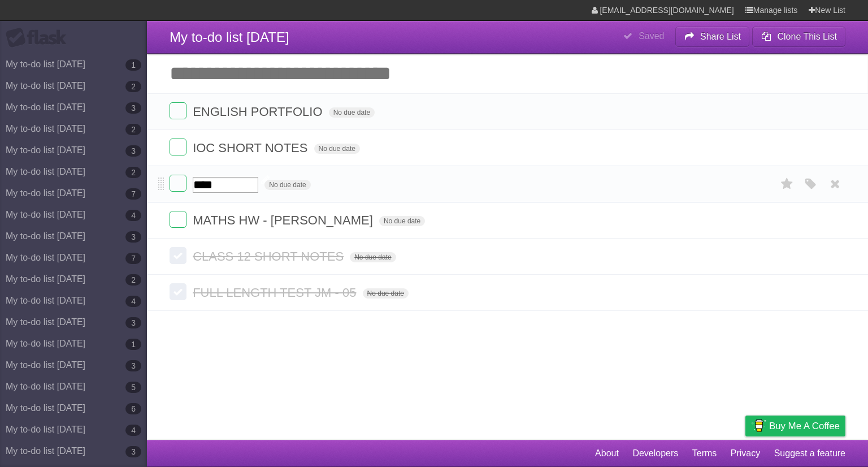  Describe the element at coordinates (704, 453) in the screenshot. I see `a: Terms` at that location.